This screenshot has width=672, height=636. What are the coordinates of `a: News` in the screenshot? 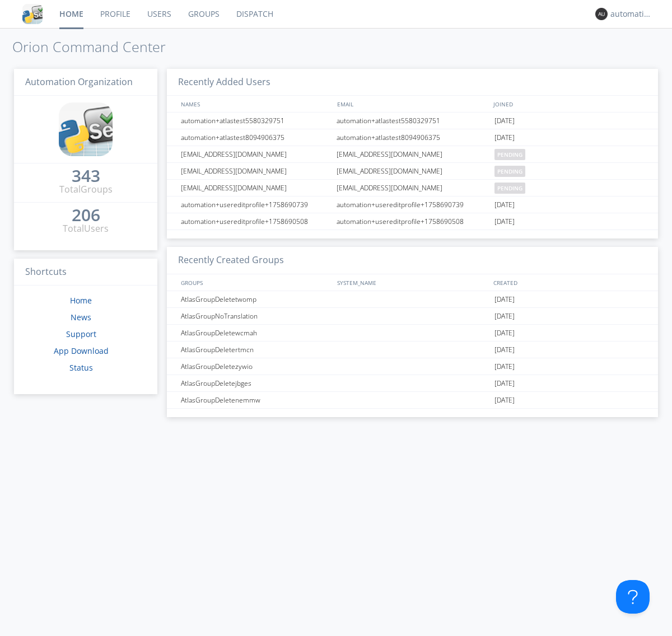 It's located at (81, 317).